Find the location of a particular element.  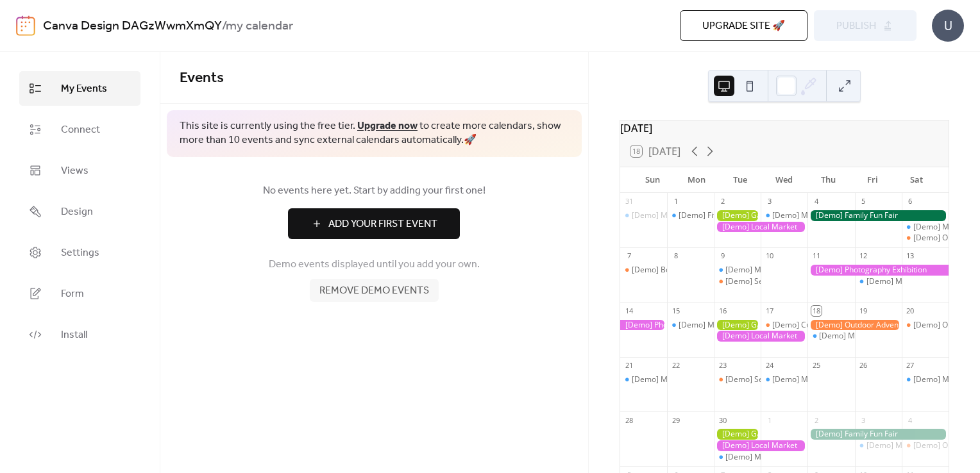

div: 12 is located at coordinates (863, 256).